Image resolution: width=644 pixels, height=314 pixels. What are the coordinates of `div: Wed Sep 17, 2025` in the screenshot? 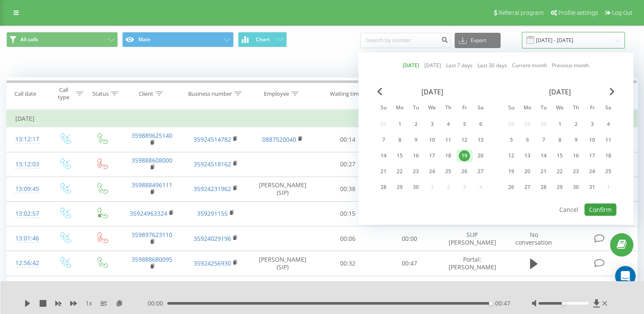 It's located at (432, 156).